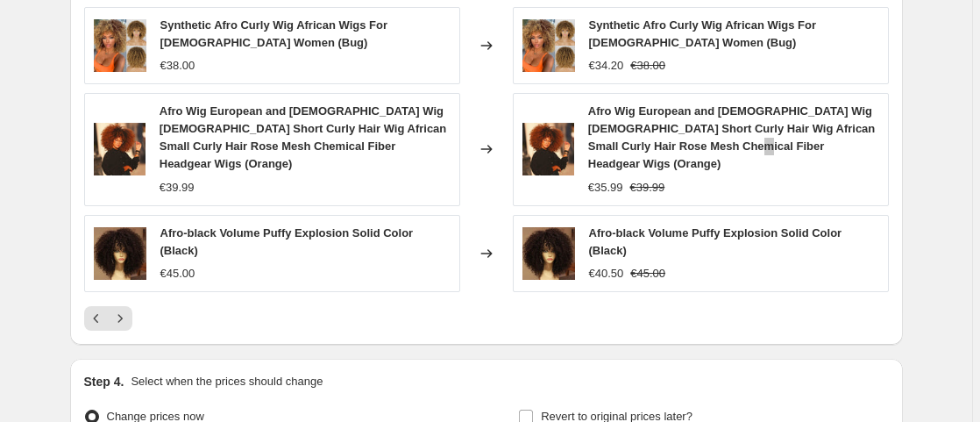  I want to click on nav: Pagination, so click(108, 318).